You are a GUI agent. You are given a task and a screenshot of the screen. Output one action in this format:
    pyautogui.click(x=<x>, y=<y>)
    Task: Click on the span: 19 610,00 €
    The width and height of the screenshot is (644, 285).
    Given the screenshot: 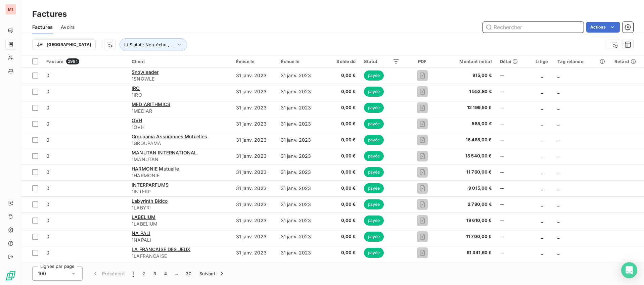 What is the action you would take?
    pyautogui.click(x=469, y=221)
    